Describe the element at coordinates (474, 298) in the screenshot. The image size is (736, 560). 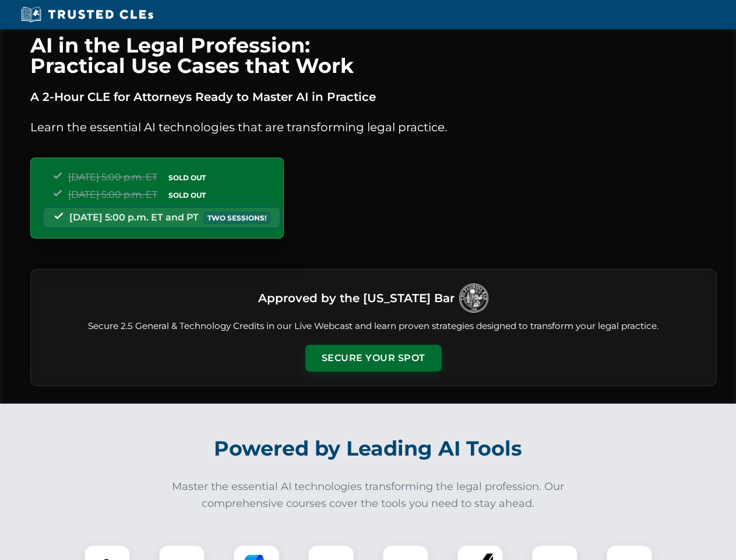
I see `img: Logo` at that location.